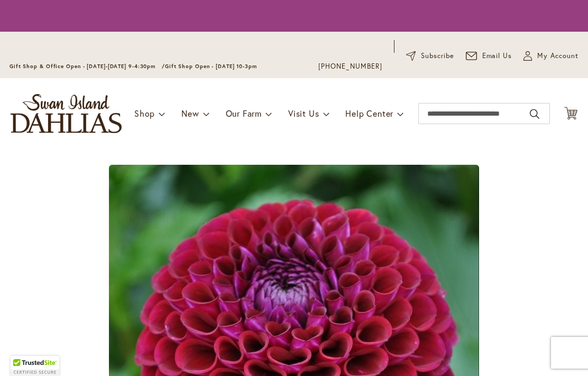  What do you see at coordinates (144, 113) in the screenshot?
I see `span: Shop` at bounding box center [144, 113].